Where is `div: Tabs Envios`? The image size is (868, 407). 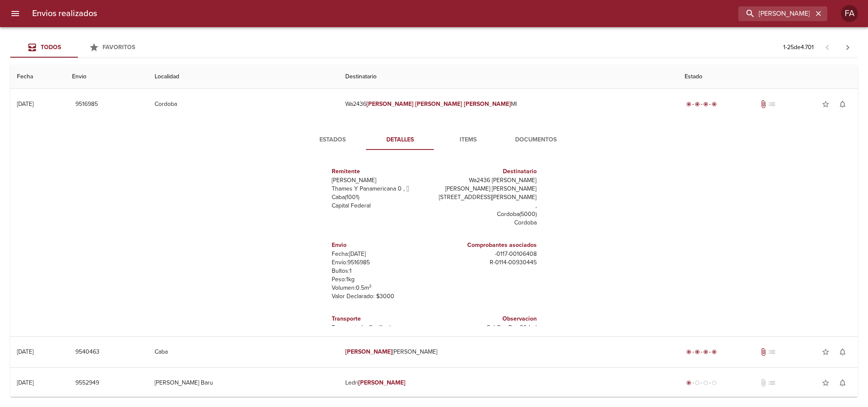
div: Tabs Envios is located at coordinates (78, 47).